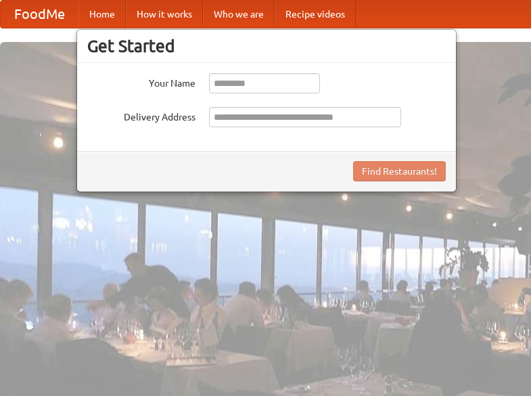 This screenshot has width=531, height=396. I want to click on a: Who we are, so click(239, 14).